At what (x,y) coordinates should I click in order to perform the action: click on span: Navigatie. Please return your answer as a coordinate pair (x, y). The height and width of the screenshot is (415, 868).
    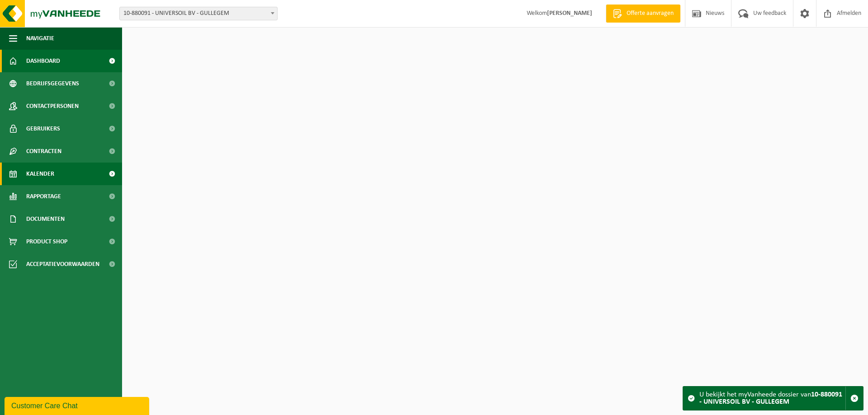
    Looking at the image, I should click on (40, 39).